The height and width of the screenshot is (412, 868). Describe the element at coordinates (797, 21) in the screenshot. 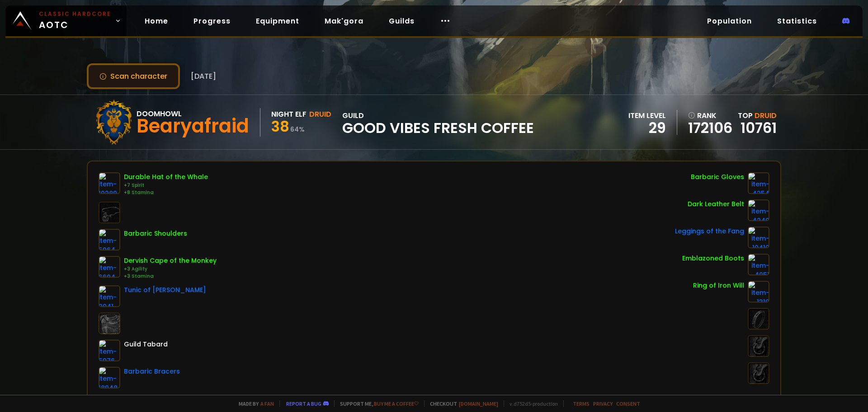

I see `a: Statistics` at that location.